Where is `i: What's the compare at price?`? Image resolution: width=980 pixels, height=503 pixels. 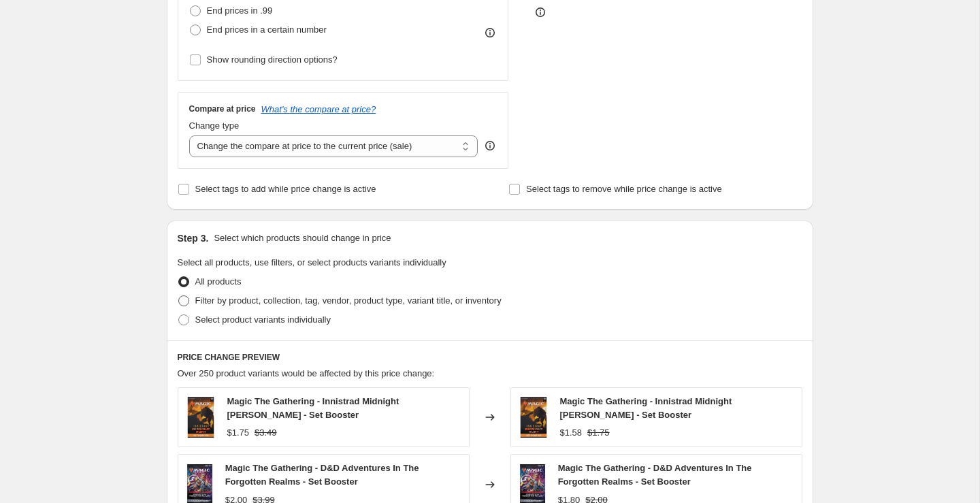 i: What's the compare at price? is located at coordinates (319, 109).